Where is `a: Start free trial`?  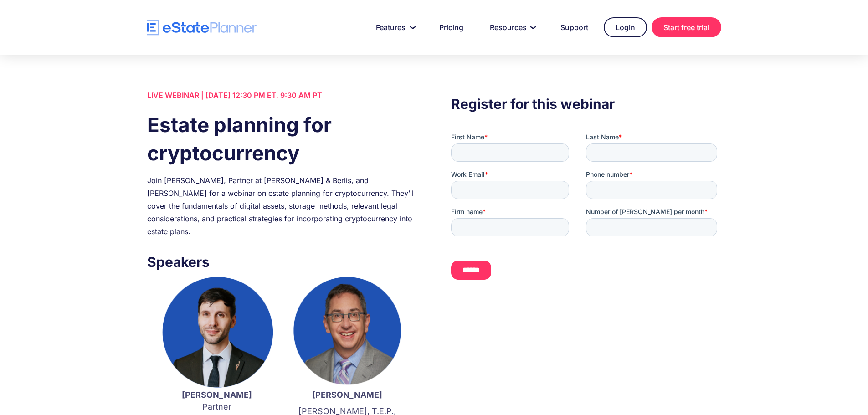
a: Start free trial is located at coordinates (686, 27).